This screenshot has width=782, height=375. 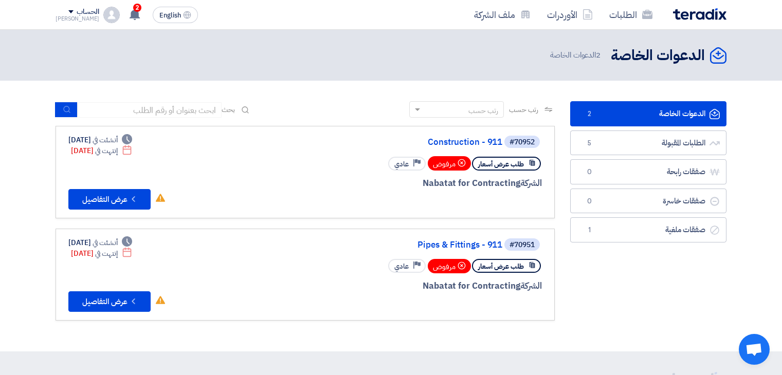 I want to click on a: صفقات رابحة0, so click(x=648, y=172).